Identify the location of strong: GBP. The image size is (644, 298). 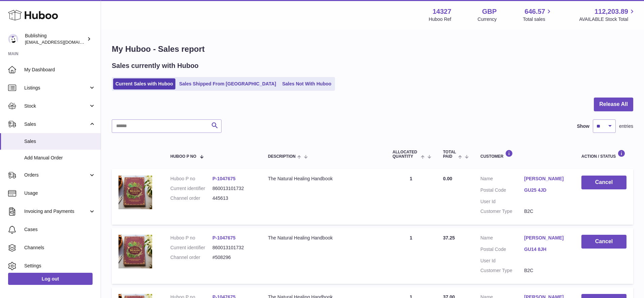
(489, 12).